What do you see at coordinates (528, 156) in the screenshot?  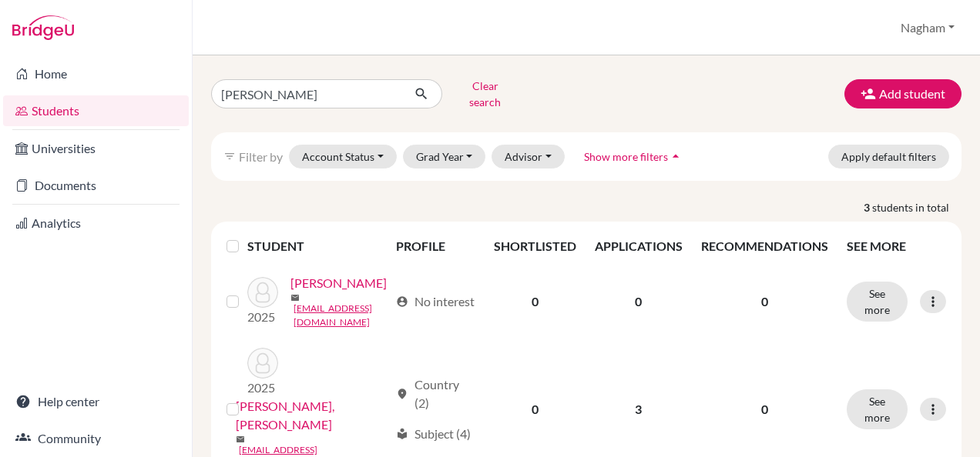 I see `button: Advisor` at bounding box center [528, 156].